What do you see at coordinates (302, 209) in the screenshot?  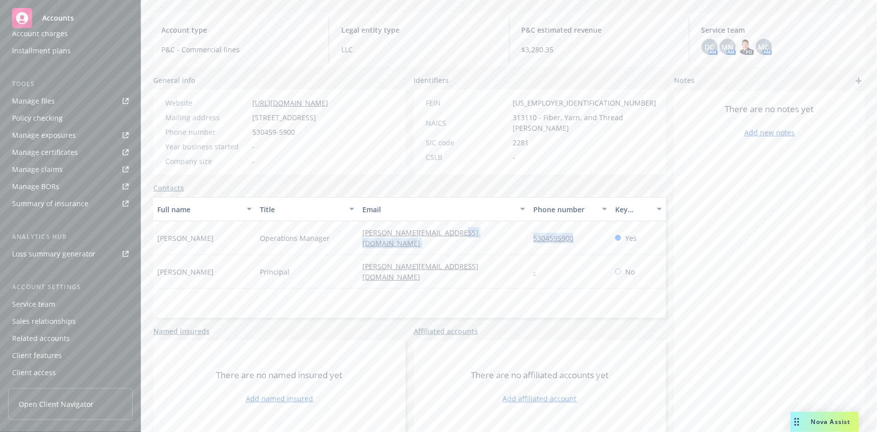 I see `div: Title` at bounding box center [302, 209].